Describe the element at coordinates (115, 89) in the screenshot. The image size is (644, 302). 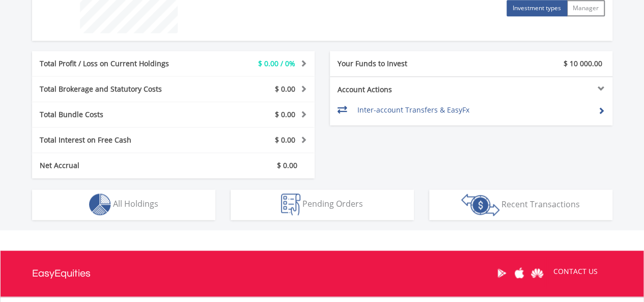
I see `div: Total Brokerage and Statutory Costs` at that location.